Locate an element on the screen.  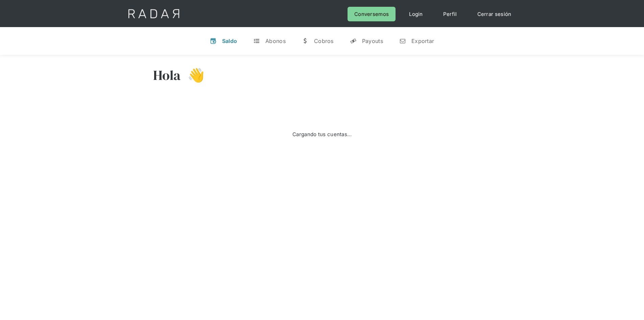
div: Exportar is located at coordinates (422, 41).